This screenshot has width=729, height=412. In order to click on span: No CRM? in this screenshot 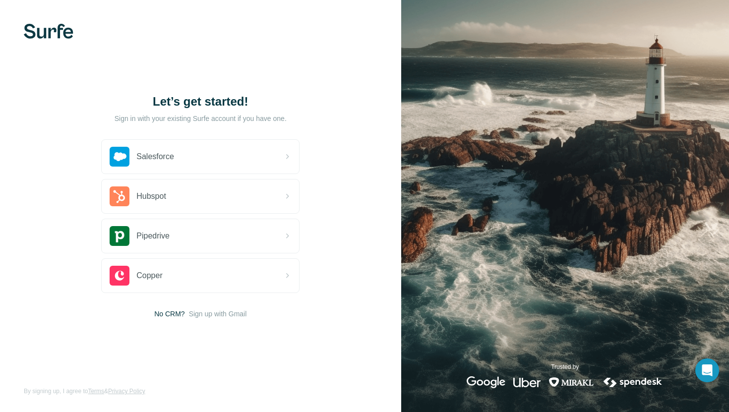, I will do `click(169, 314)`.